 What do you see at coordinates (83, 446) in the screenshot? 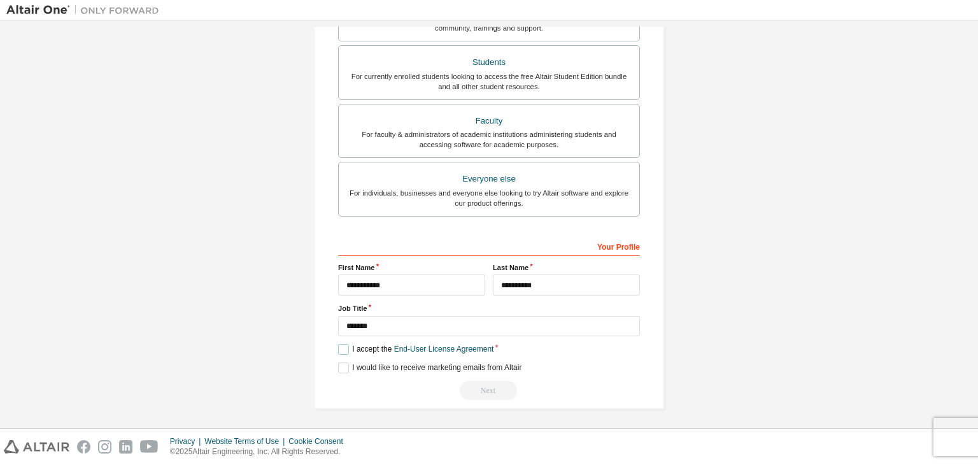
I see `img: facebook.svg` at bounding box center [83, 446].